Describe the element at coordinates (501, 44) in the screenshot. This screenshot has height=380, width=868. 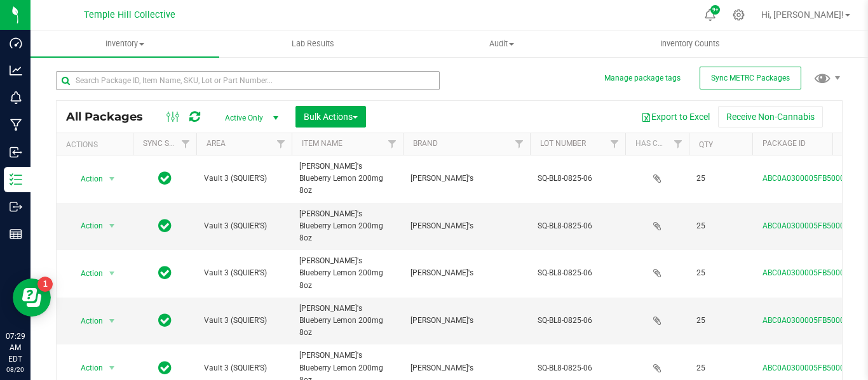
I see `span: Audit` at that location.